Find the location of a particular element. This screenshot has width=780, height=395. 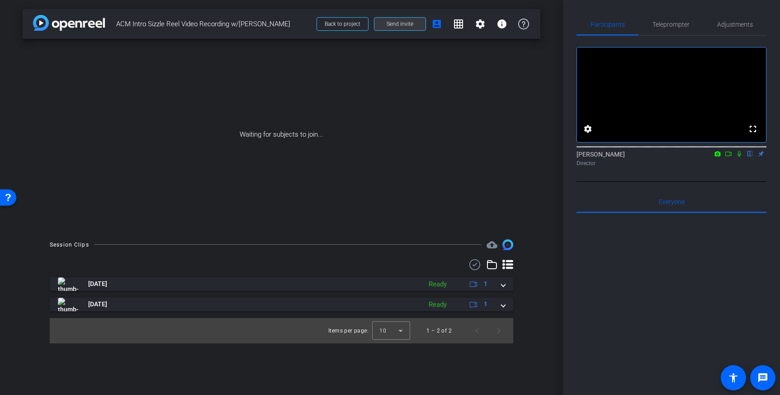

button: Back to project is located at coordinates (342, 24).